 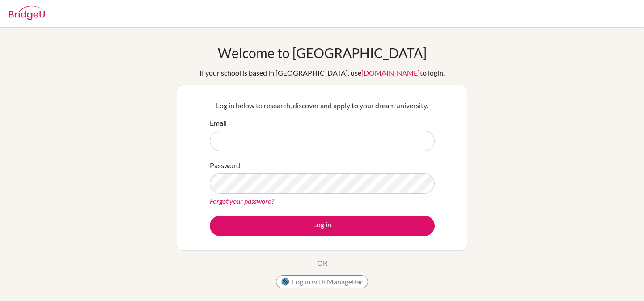 I want to click on button: Log in with ManageBac, so click(x=322, y=282).